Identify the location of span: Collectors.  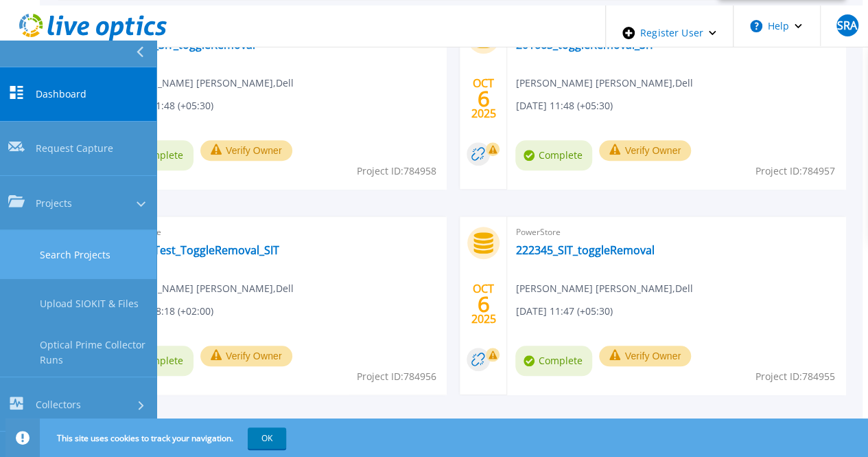
(58, 404).